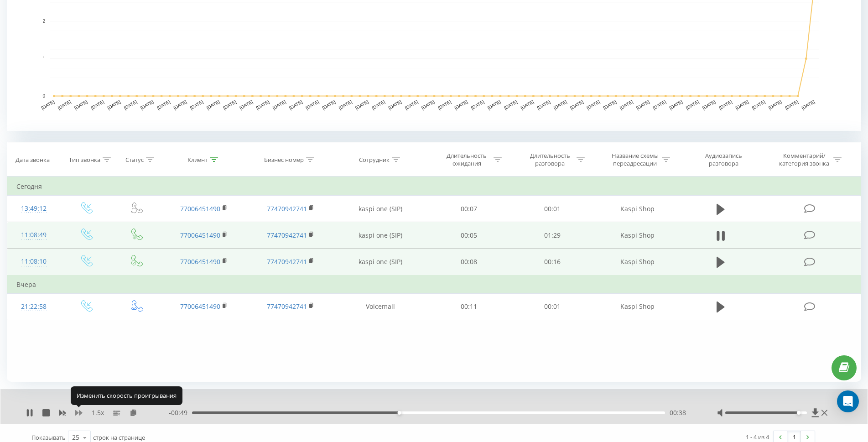 The width and height of the screenshot is (868, 442). Describe the element at coordinates (43, 96) in the screenshot. I see `text: 0` at that location.